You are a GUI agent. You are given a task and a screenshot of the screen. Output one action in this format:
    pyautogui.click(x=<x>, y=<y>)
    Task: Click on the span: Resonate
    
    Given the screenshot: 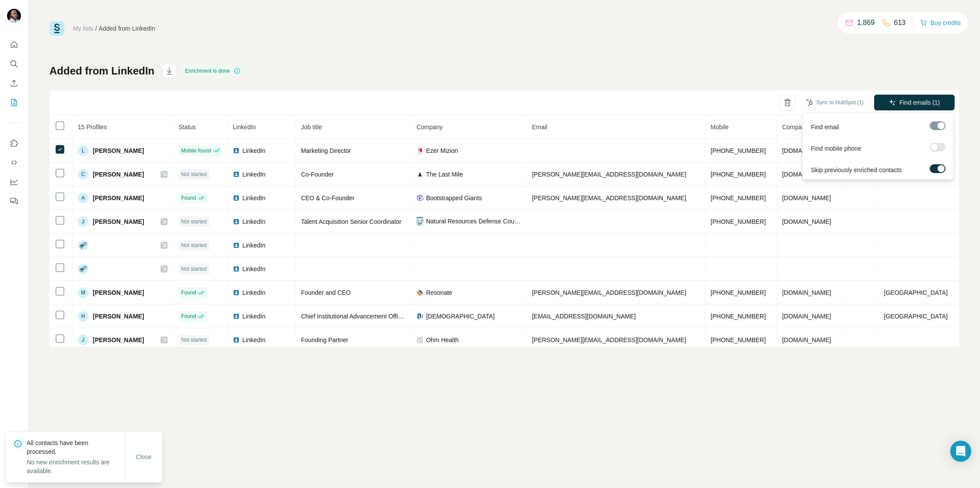 What is the action you would take?
    pyautogui.click(x=439, y=292)
    